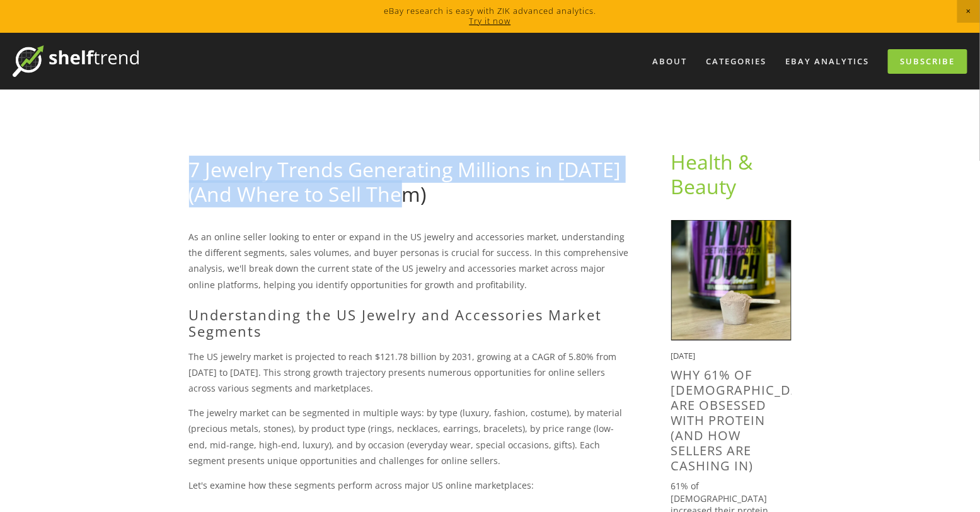 This screenshot has height=512, width=980. I want to click on p: The jewelry market can be segmented in multiple ways: by type (luxury, fashion, costume), by mate..., so click(410, 436).